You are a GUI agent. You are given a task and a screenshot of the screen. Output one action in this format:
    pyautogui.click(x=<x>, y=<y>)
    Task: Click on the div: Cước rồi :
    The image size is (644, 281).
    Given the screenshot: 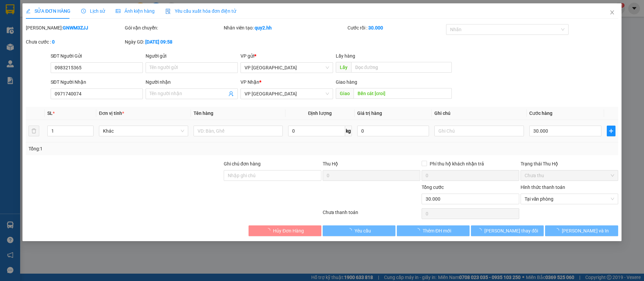 What is the action you would take?
    pyautogui.click(x=396, y=28)
    